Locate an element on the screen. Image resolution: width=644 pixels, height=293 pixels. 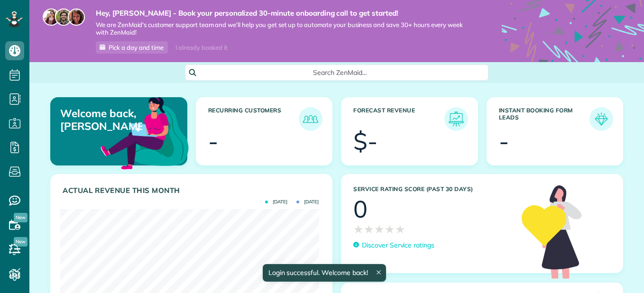
img: michelle-19f622bdf1676172e81f8f8fba1fb50e276960ebfe0243fe18214015130c80e4.jpg is located at coordinates (77, 17).